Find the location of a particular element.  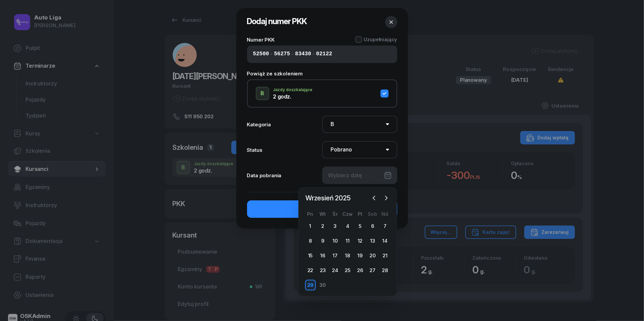

button: BJazdy doszkalające2 godz. is located at coordinates (322, 93).